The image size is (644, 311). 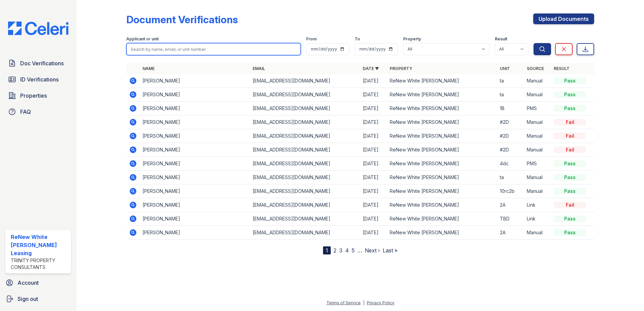 I want to click on span: Properties, so click(x=33, y=96).